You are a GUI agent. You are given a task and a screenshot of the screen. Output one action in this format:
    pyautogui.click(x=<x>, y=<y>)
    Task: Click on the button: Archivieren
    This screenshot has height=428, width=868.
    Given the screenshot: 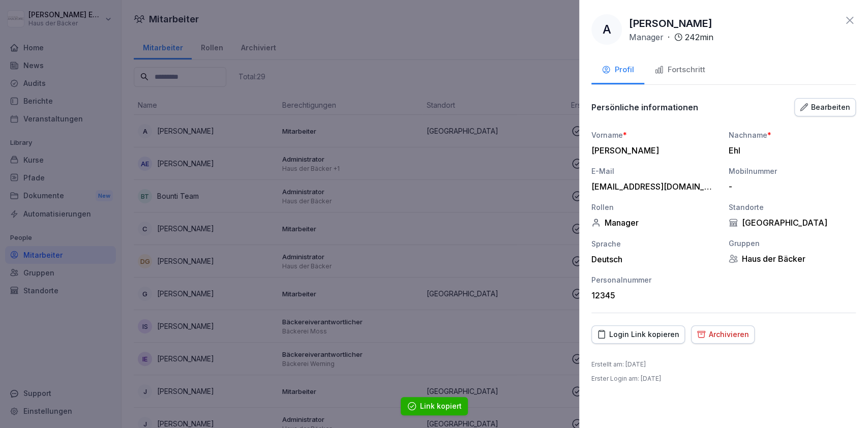 What is the action you would take?
    pyautogui.click(x=723, y=335)
    